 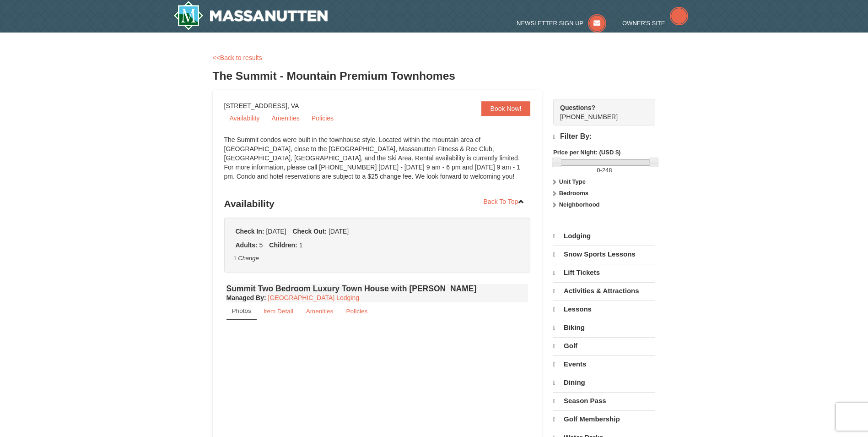 What do you see at coordinates (434, 76) in the screenshot?
I see `h3: The Summit - Mountain Premium Townhomes` at bounding box center [434, 76].